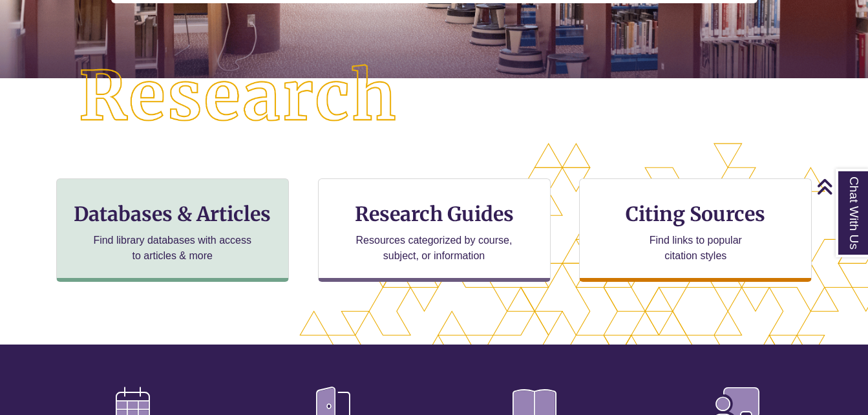 The height and width of the screenshot is (415, 868). What do you see at coordinates (172, 214) in the screenshot?
I see `h3: Databases & Articles` at bounding box center [172, 214].